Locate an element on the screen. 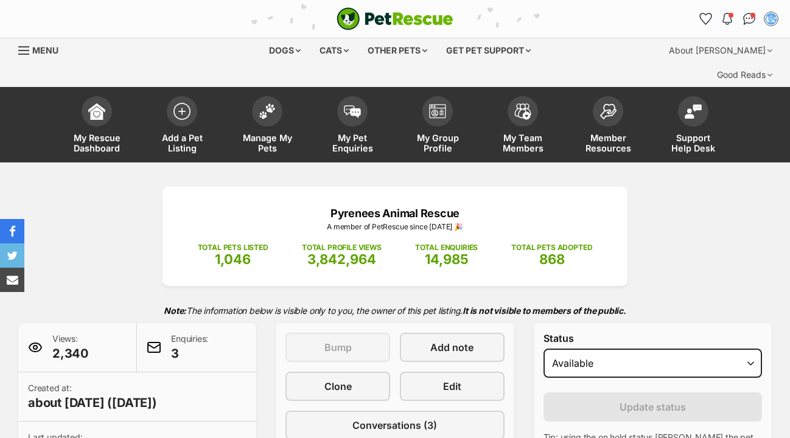 This screenshot has height=438, width=790. p: TOTAL PETS ADOPTED is located at coordinates (552, 248).